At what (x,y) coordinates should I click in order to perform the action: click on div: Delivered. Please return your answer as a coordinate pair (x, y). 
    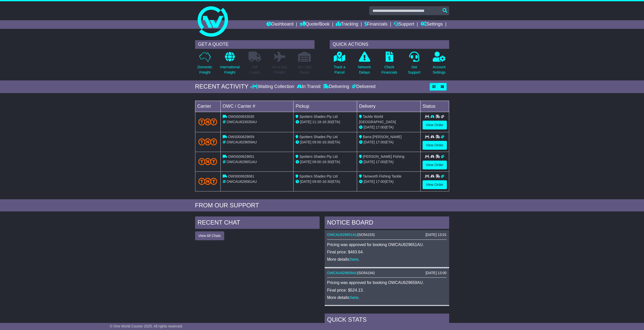
    Looking at the image, I should click on (363, 87).